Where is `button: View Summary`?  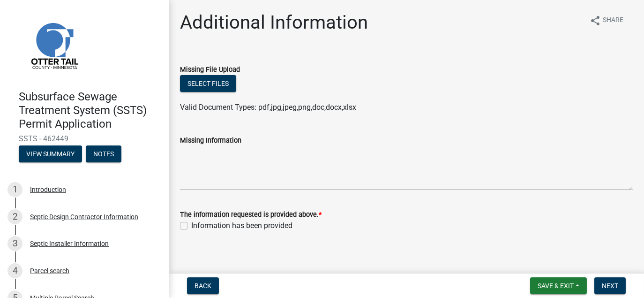
button: View Summary is located at coordinates (50, 154).